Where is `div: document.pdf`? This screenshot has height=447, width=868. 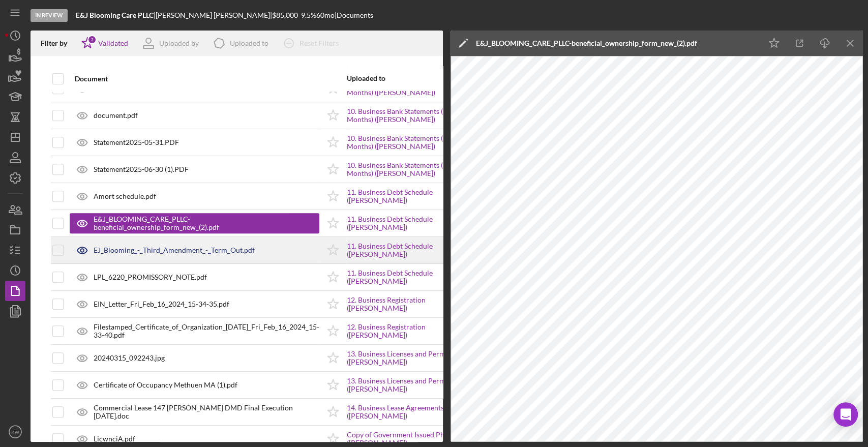 div: document.pdf is located at coordinates (115, 115).